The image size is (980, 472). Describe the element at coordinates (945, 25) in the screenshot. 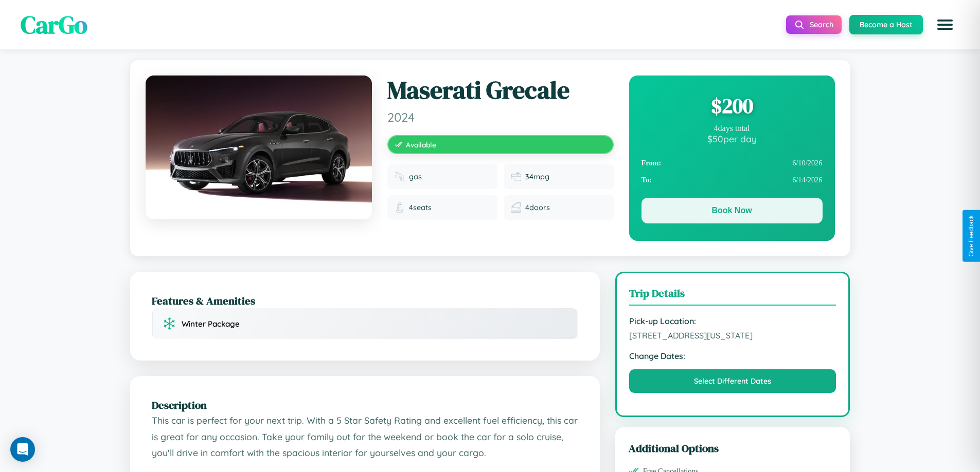

I see `button: Open menu` at that location.